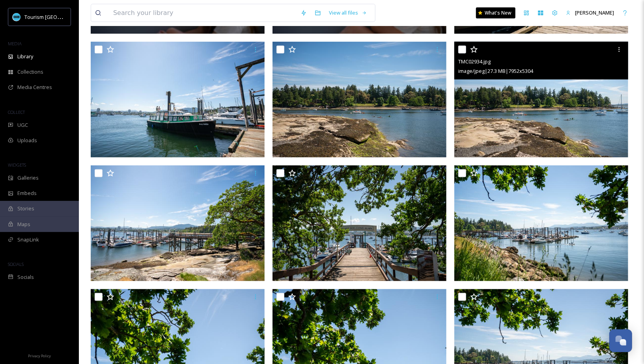 The height and width of the screenshot is (364, 644). Describe the element at coordinates (25, 57) in the screenshot. I see `span: Library` at that location.